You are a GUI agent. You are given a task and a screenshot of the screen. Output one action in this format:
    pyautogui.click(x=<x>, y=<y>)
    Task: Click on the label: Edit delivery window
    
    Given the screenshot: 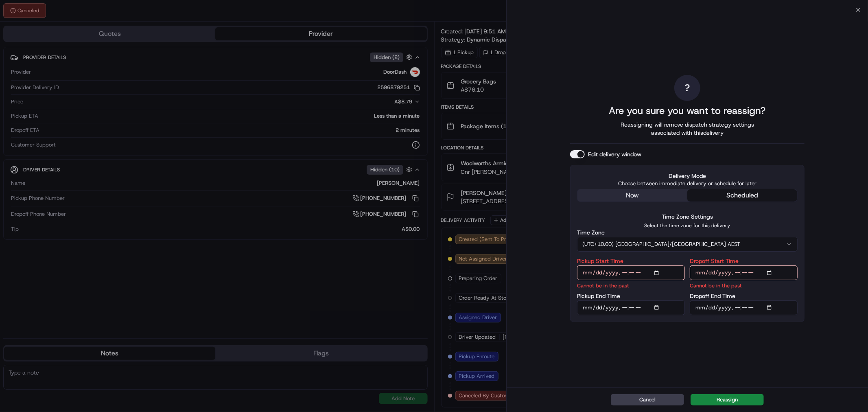 What is the action you would take?
    pyautogui.click(x=615, y=154)
    